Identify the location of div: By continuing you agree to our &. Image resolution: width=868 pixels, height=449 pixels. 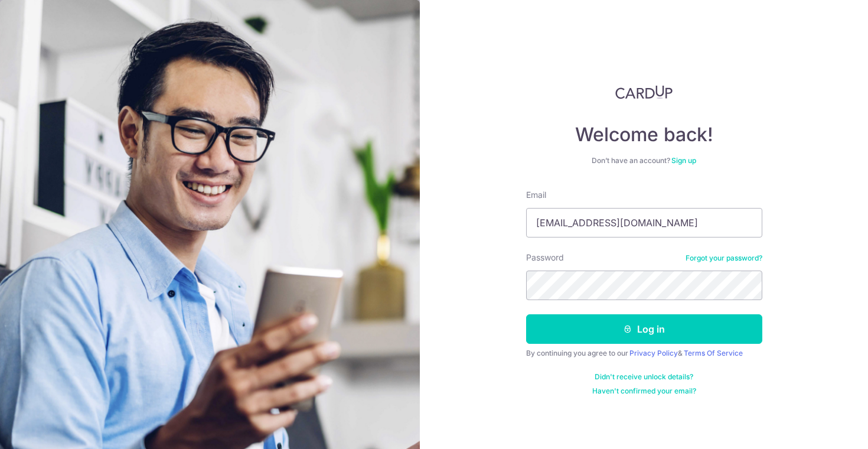
(644, 353).